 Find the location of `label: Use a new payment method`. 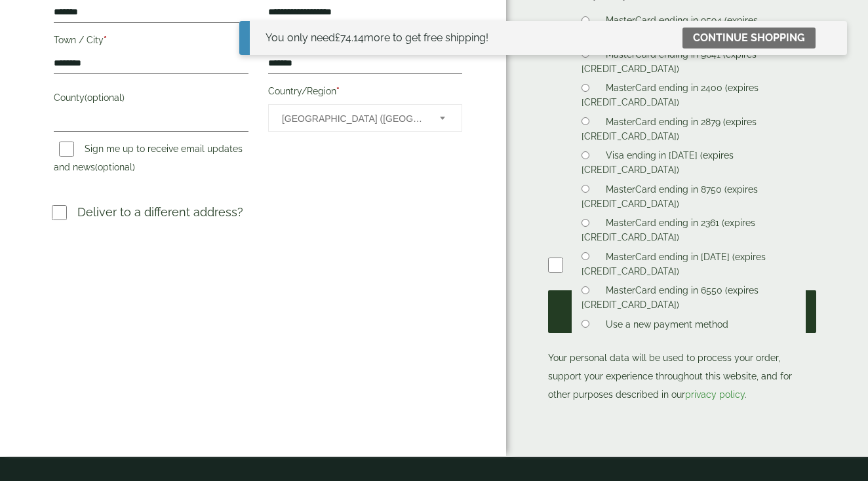

label: Use a new payment method is located at coordinates (667, 326).